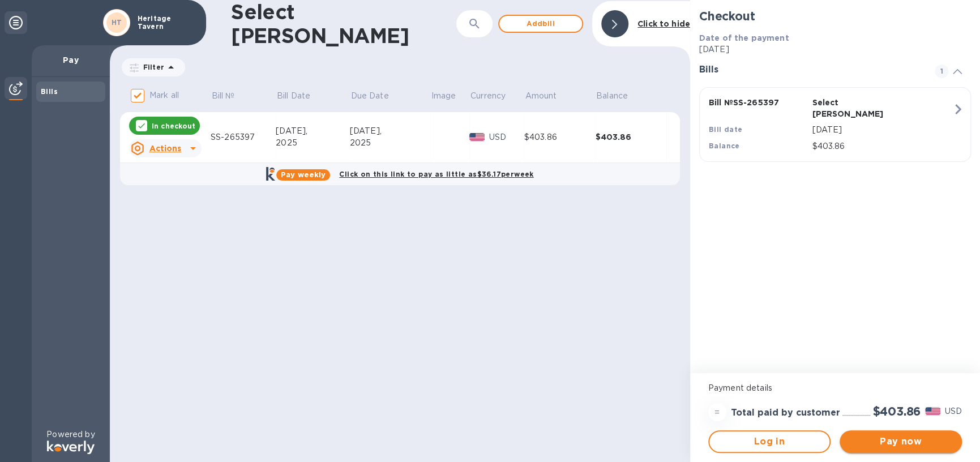  Describe the element at coordinates (71, 448) in the screenshot. I see `img: Logo` at that location.